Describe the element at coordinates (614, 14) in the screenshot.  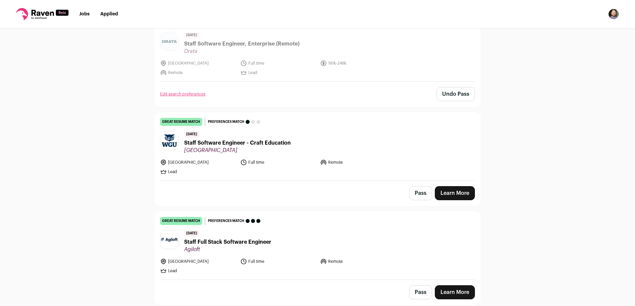
I see `button: Open dropdown` at that location.